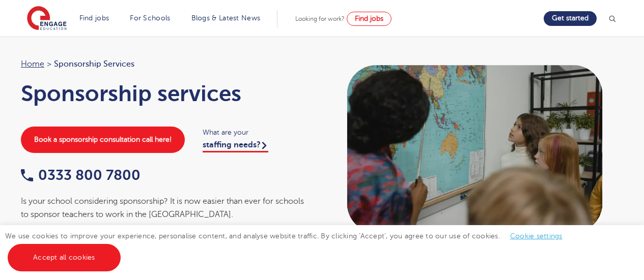 The image size is (644, 280). Describe the element at coordinates (80, 175) in the screenshot. I see `a: 0333 800 7800` at that location.